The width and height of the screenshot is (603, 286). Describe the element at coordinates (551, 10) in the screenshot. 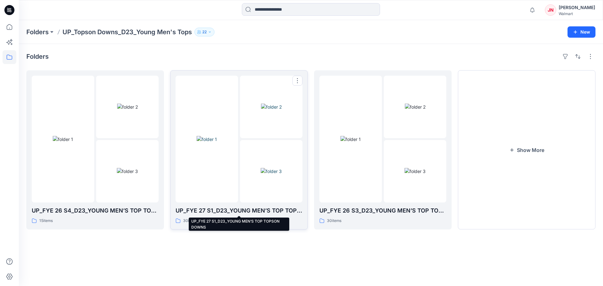

I see `div: JN` at that location.